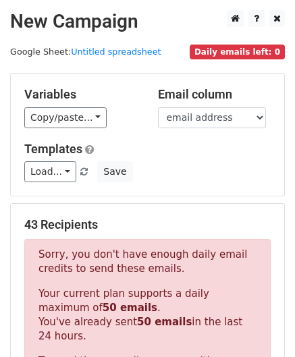  What do you see at coordinates (115, 51) in the screenshot?
I see `a: Untitled spreadsheet` at bounding box center [115, 51].